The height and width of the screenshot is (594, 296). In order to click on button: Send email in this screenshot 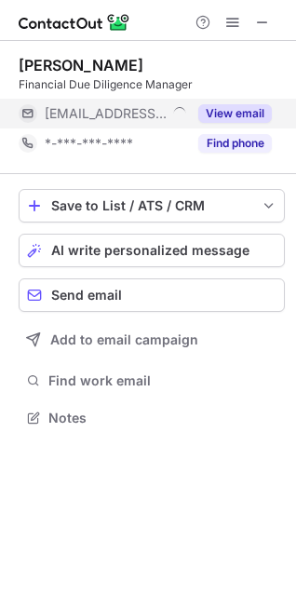, I will do `click(152, 295)`.